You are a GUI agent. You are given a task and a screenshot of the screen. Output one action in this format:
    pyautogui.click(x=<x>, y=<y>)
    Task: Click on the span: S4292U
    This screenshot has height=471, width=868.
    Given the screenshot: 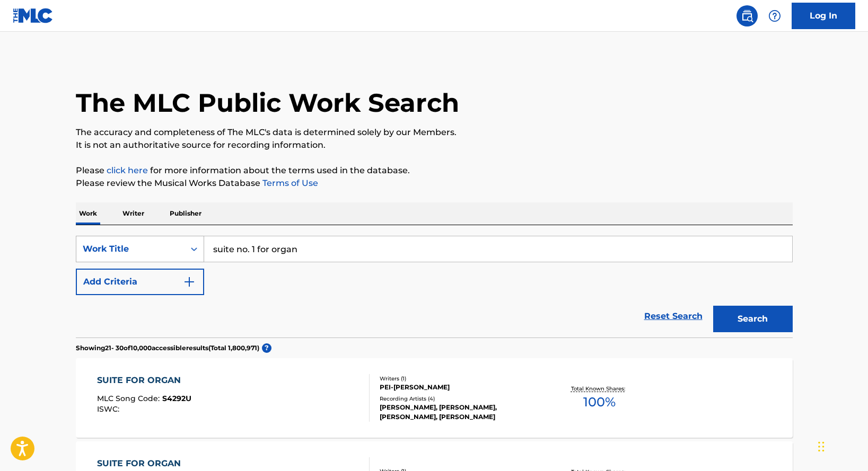 What is the action you would take?
    pyautogui.click(x=176, y=399)
    